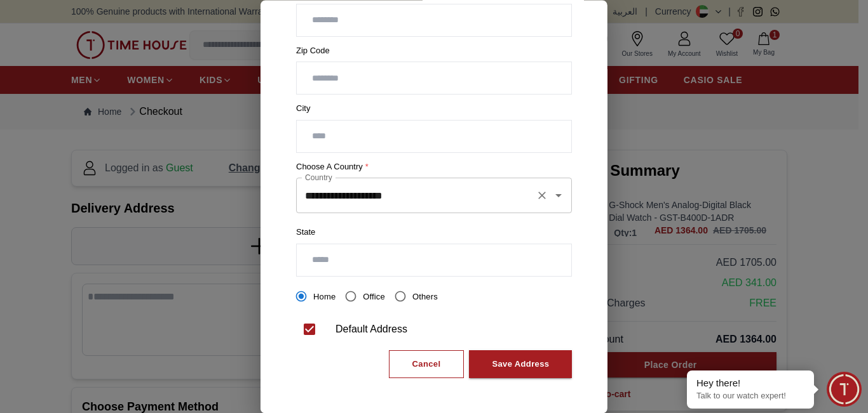 This screenshot has width=868, height=413. What do you see at coordinates (434, 233) in the screenshot?
I see `label: State` at bounding box center [434, 233].